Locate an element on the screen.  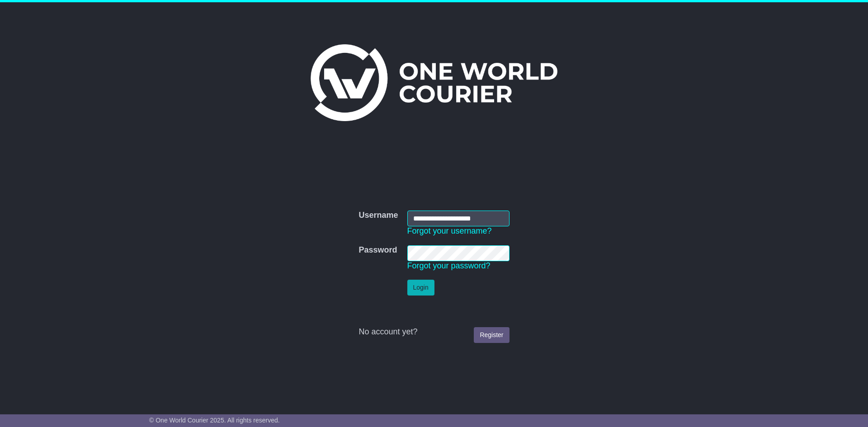
span: © One World Courier 2025. All rights reserved. is located at coordinates (214, 420).